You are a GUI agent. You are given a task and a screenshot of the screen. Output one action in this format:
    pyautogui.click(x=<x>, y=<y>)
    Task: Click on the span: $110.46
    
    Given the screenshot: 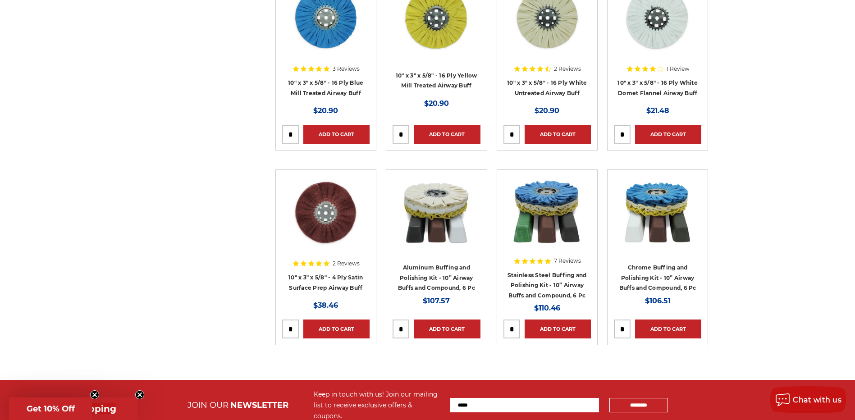 What is the action you would take?
    pyautogui.click(x=547, y=308)
    